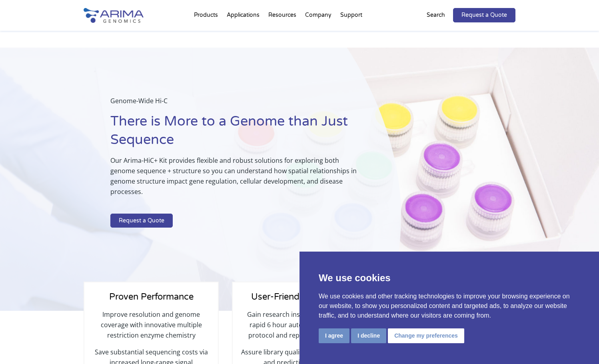  What do you see at coordinates (436, 15) in the screenshot?
I see `p: Search` at bounding box center [436, 15].